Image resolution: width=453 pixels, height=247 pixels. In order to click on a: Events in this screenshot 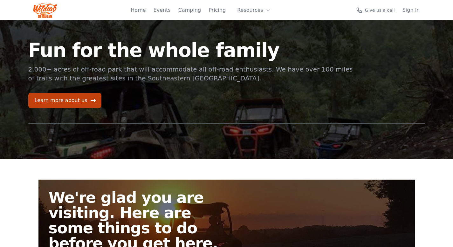, I will do `click(162, 10)`.